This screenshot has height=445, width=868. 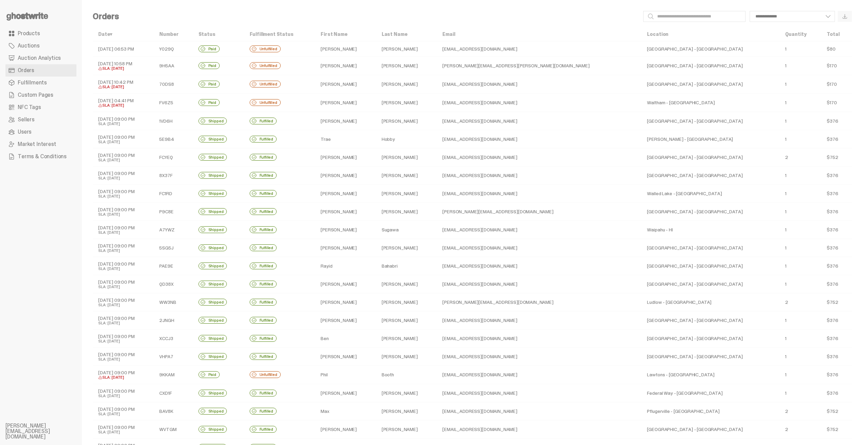 I want to click on td: A7YWZ, so click(x=173, y=229).